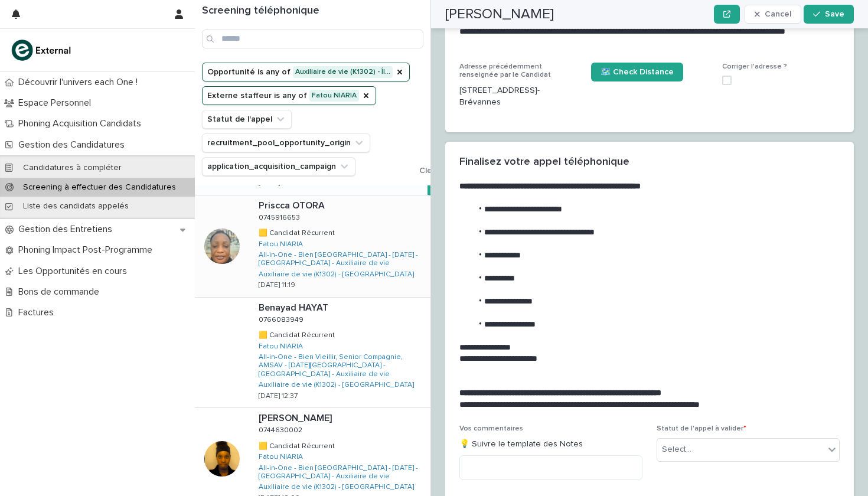 Image resolution: width=868 pixels, height=496 pixels. What do you see at coordinates (286, 143) in the screenshot?
I see `button: recruitment_pool_opportunity_origin` at bounding box center [286, 143].